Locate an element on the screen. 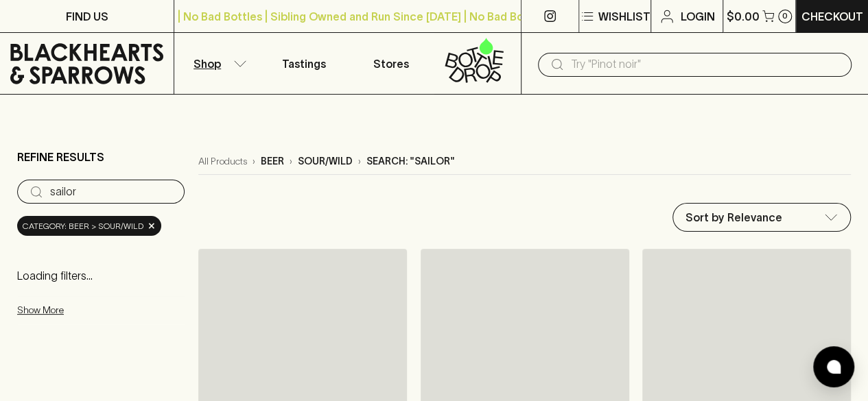  p: Tastings is located at coordinates (304, 63).